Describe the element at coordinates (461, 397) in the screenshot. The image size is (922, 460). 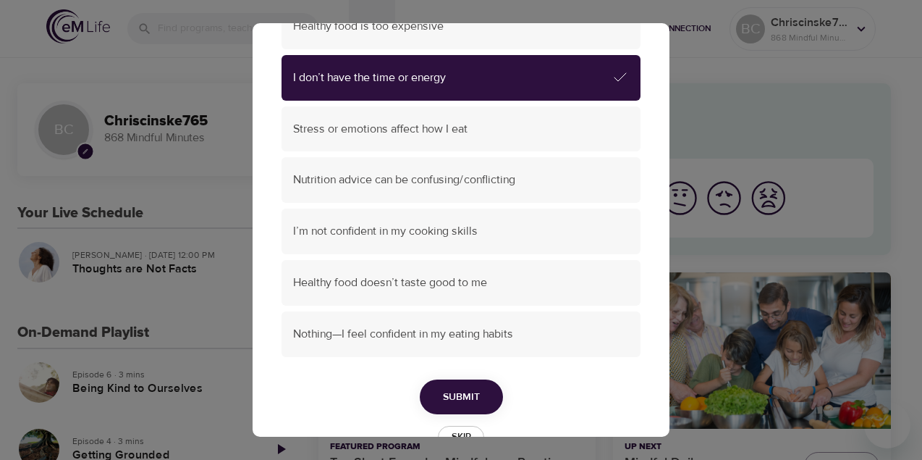
I see `span: Submit` at that location.